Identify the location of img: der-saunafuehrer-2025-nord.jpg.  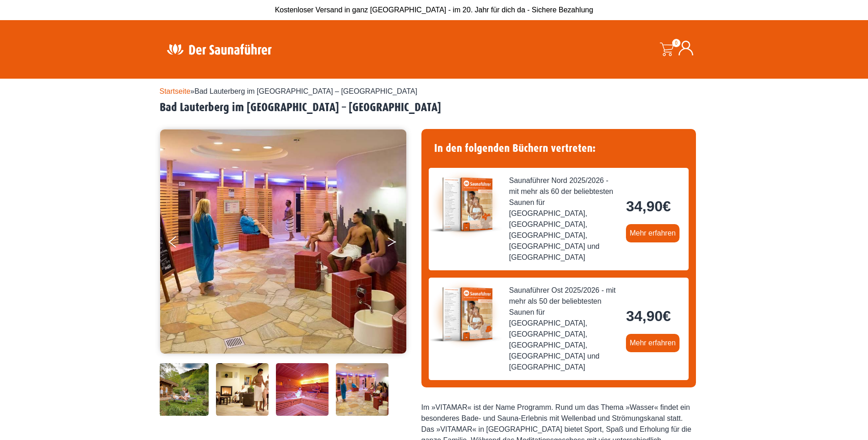
(465, 204).